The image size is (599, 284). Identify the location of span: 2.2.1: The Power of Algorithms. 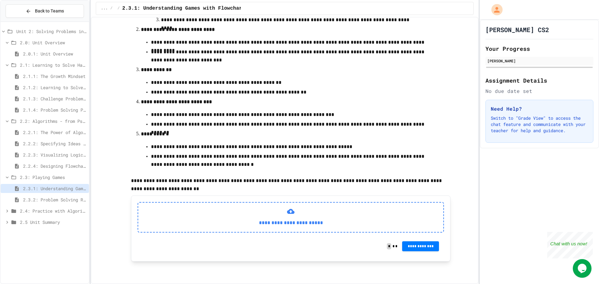
(55, 132).